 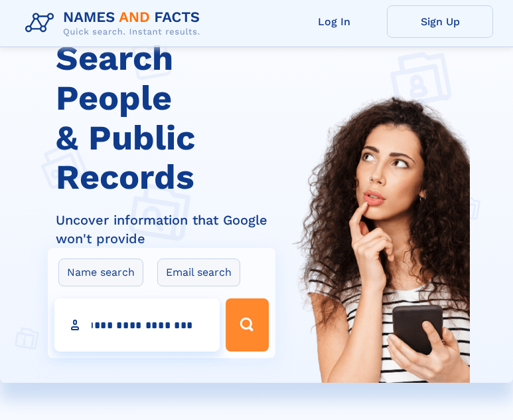 What do you see at coordinates (116, 24) in the screenshot?
I see `img: Logo Names and Facts` at bounding box center [116, 24].